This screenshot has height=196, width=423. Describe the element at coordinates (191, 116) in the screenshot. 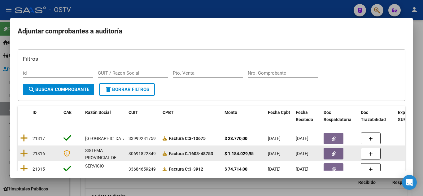

I see `datatable-header-cell: CPBT` at that location.